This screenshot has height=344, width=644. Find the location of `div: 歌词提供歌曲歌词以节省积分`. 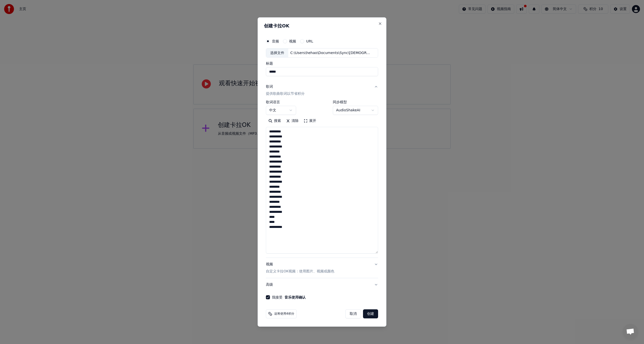

div: 歌词提供歌曲歌词以节省积分 is located at coordinates (322, 179).